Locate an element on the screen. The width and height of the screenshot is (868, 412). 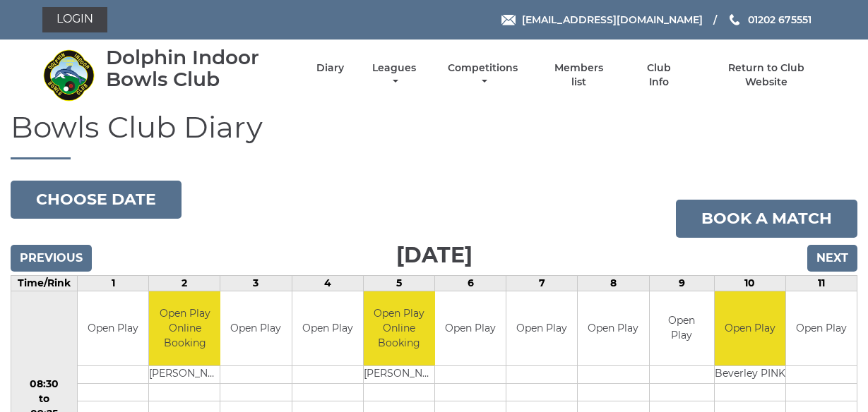
a: Members list is located at coordinates (578, 75).